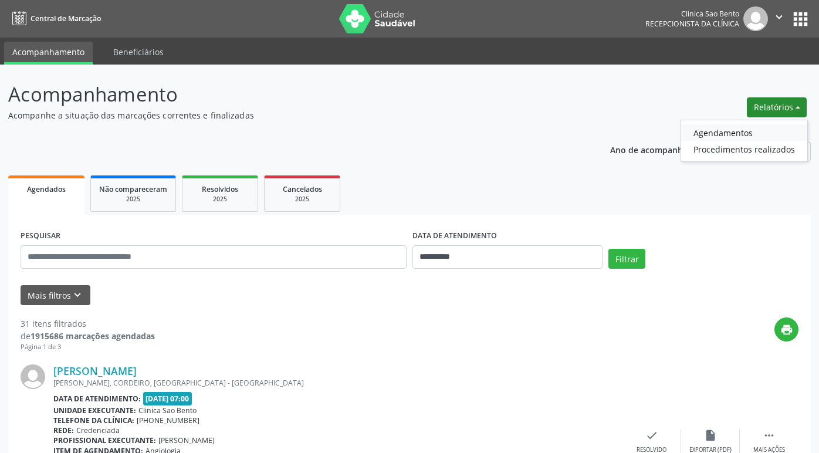 This screenshot has height=453, width=819. What do you see at coordinates (104, 440) in the screenshot?
I see `b: Profissional executante:` at bounding box center [104, 440].